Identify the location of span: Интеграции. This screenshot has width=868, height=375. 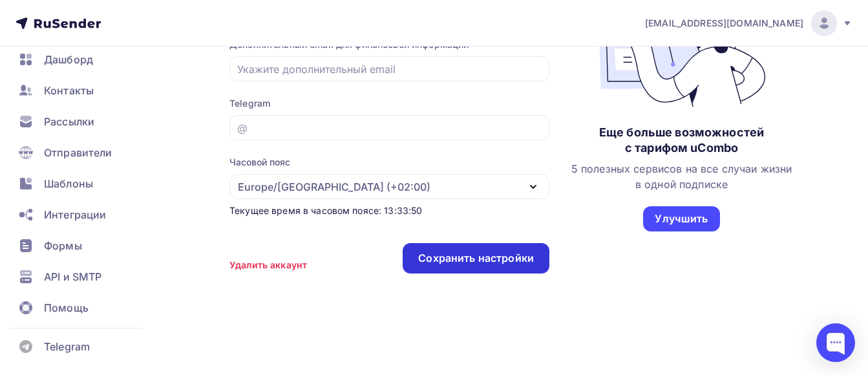
(75, 215).